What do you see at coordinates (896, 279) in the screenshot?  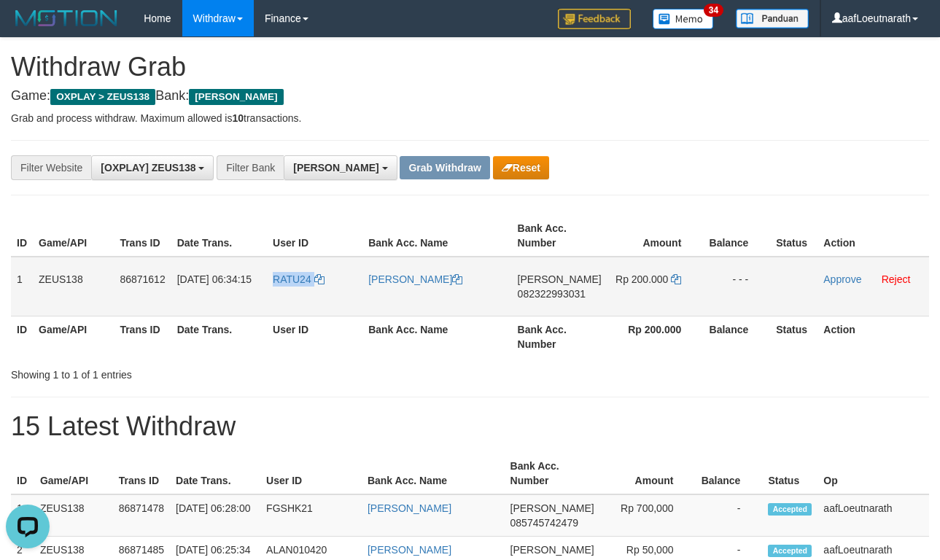 I see `a: Reject` at bounding box center [896, 279].